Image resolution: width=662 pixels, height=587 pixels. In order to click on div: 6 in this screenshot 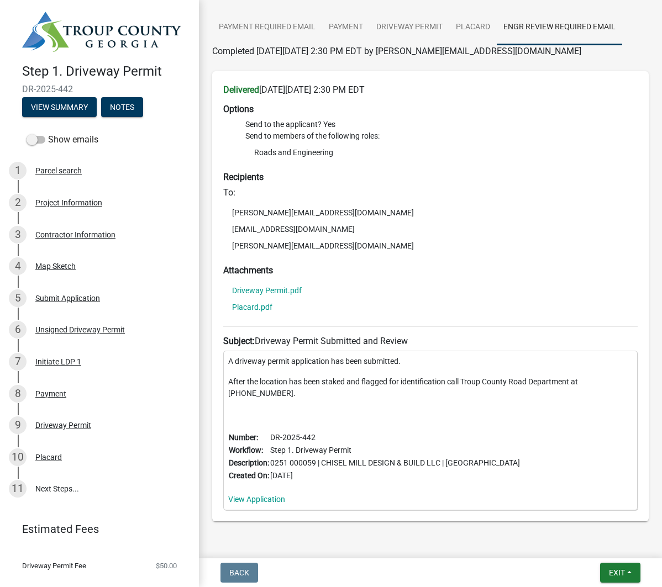, I will do `click(18, 330)`.